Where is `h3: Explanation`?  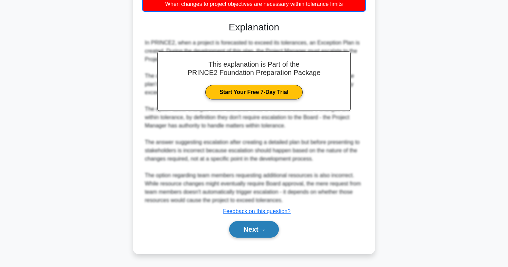
h3: Explanation is located at coordinates (254, 27).